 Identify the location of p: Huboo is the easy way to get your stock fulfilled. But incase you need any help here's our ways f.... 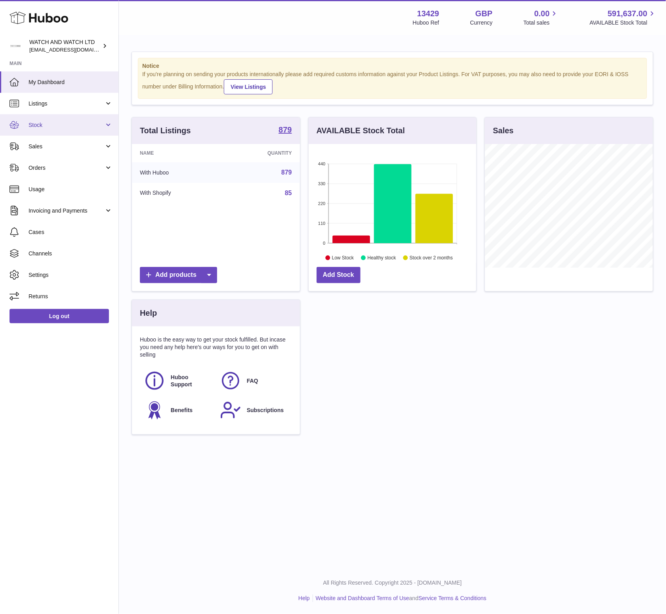
(216, 347).